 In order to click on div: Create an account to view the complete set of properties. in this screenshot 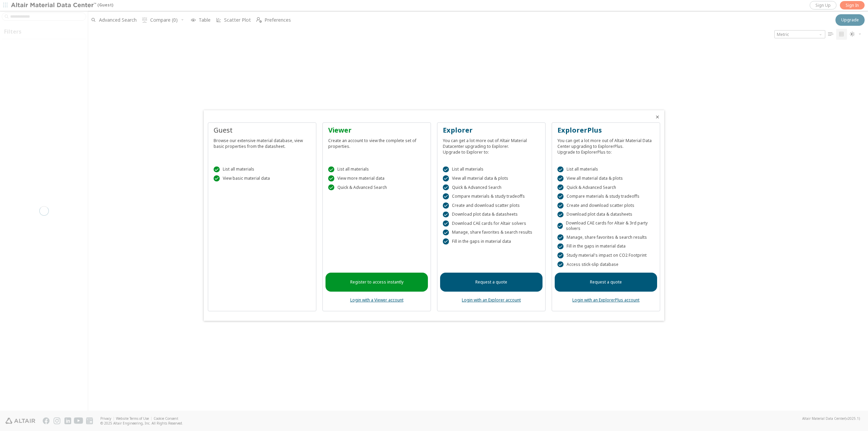, I will do `click(377, 142)`.